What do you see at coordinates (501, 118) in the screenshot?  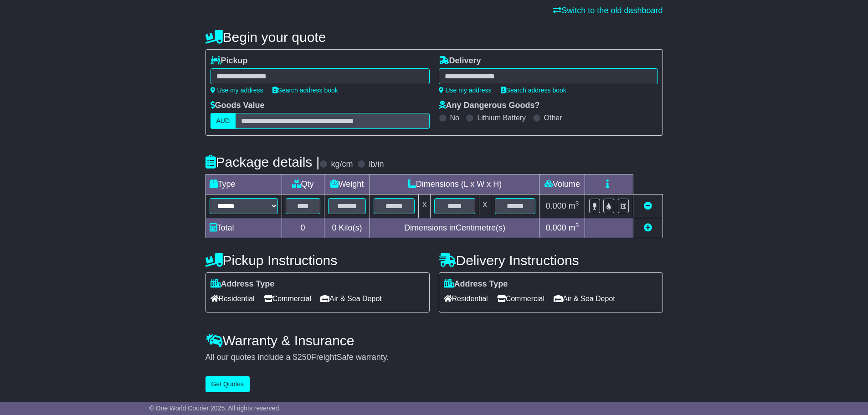 I see `label: Lithium Battery` at bounding box center [501, 118].